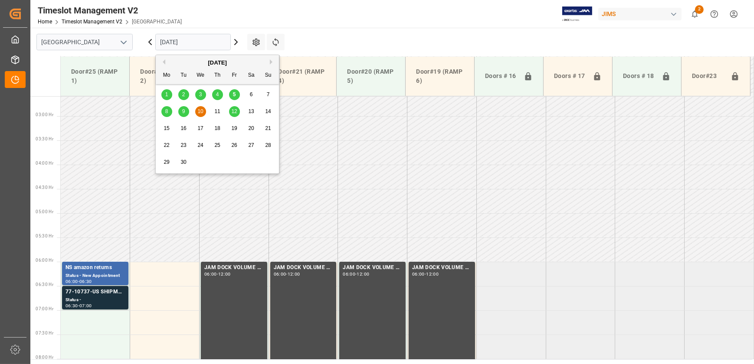 This screenshot has height=364, width=754. Describe the element at coordinates (217, 145) in the screenshot. I see `div: Choose Thursday, September 25th, 2025` at that location.